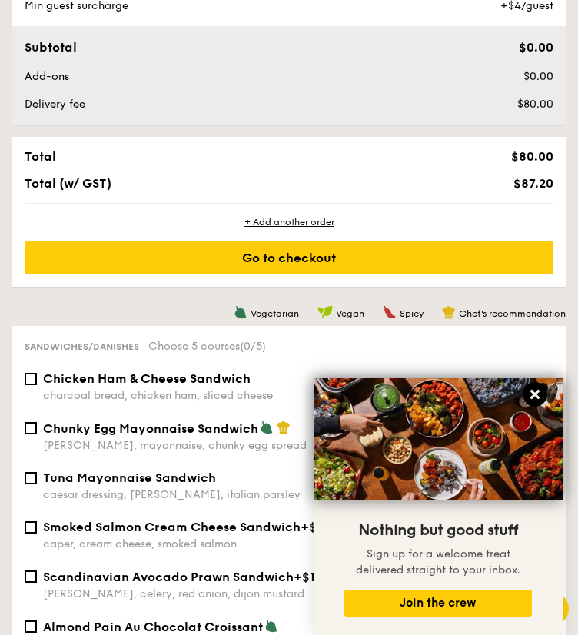 This screenshot has height=635, width=578. I want to click on img: icon-spicy.37a8142b.svg, so click(390, 312).